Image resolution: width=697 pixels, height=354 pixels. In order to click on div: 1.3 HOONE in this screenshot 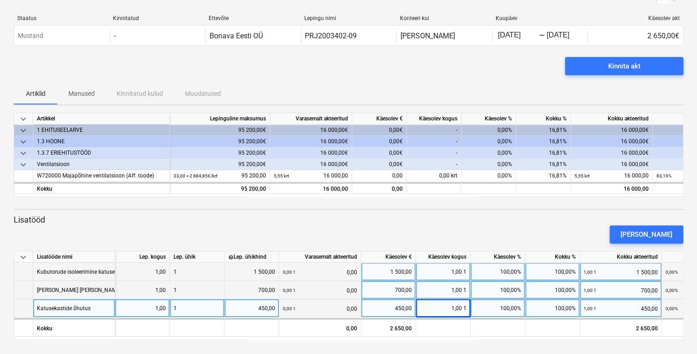, I will do `click(101, 141)`.